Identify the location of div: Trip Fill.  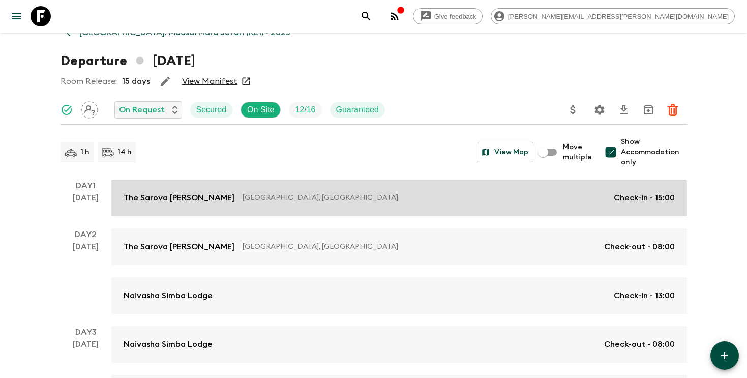
(305, 110).